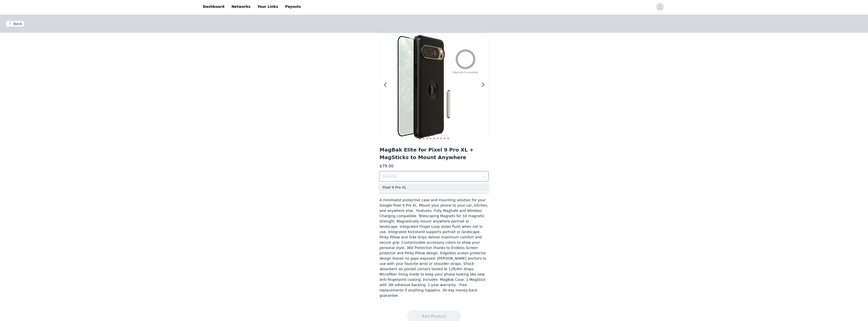 The height and width of the screenshot is (321, 868). I want to click on button: 7, so click(441, 139).